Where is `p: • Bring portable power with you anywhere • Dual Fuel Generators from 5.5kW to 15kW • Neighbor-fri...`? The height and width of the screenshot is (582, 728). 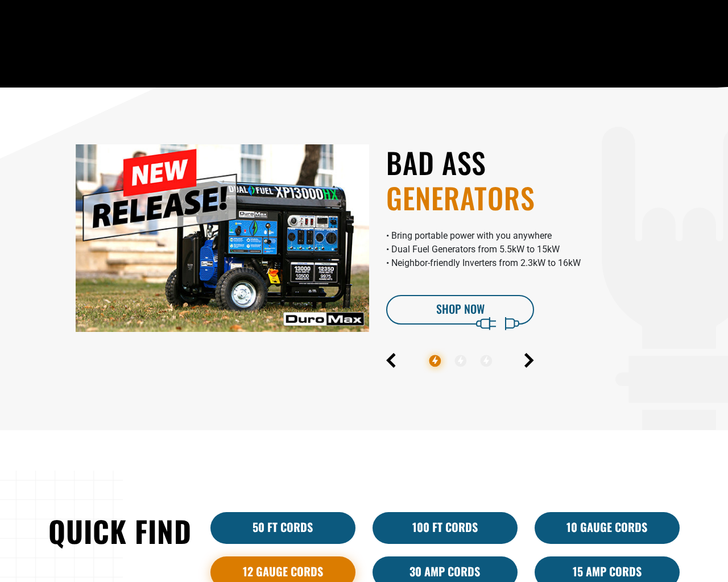
p: • Bring portable power with you anywhere • Dual Fuel Generators from 5.5kW to 15kW • Neighbor-fri... is located at coordinates (533, 250).